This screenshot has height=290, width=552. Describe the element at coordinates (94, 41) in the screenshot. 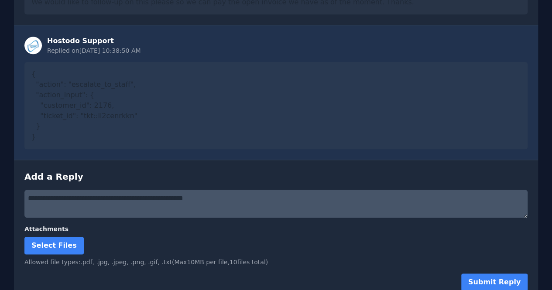

I see `div: Hostodo Support` at that location.